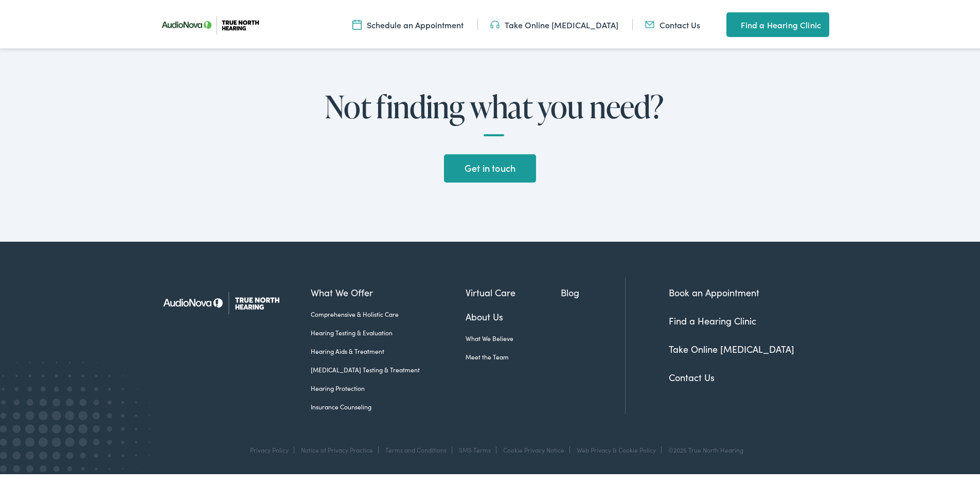 The height and width of the screenshot is (486, 980). Describe the element at coordinates (650, 23) in the screenshot. I see `img: Mail icon in color code ffb348, used for communication purposes` at that location.